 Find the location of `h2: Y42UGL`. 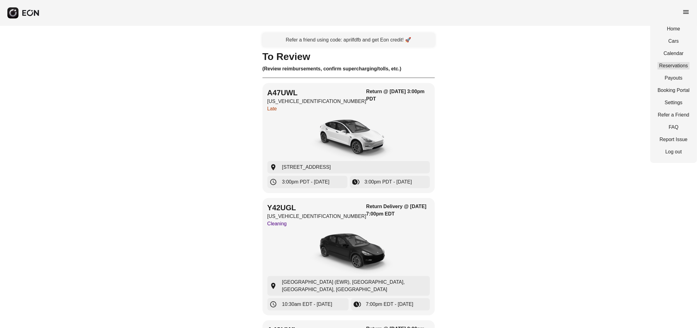

h2: Y42UGL is located at coordinates (317, 208).